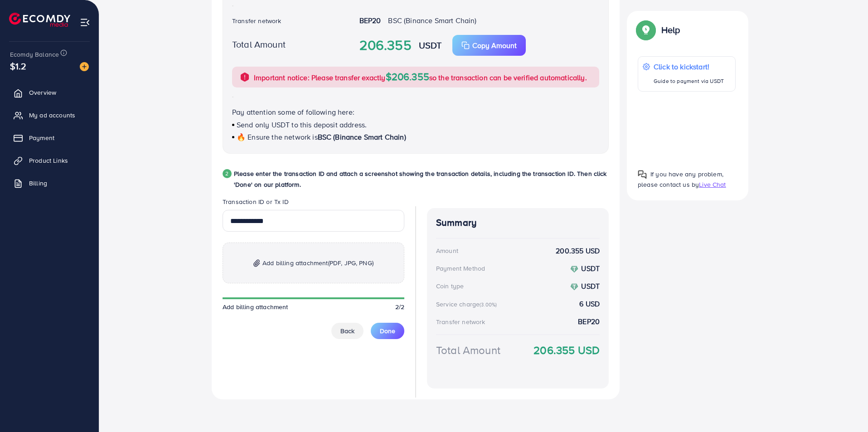  What do you see at coordinates (488, 305) in the screenshot?
I see `small: (3.00%)` at bounding box center [488, 305].